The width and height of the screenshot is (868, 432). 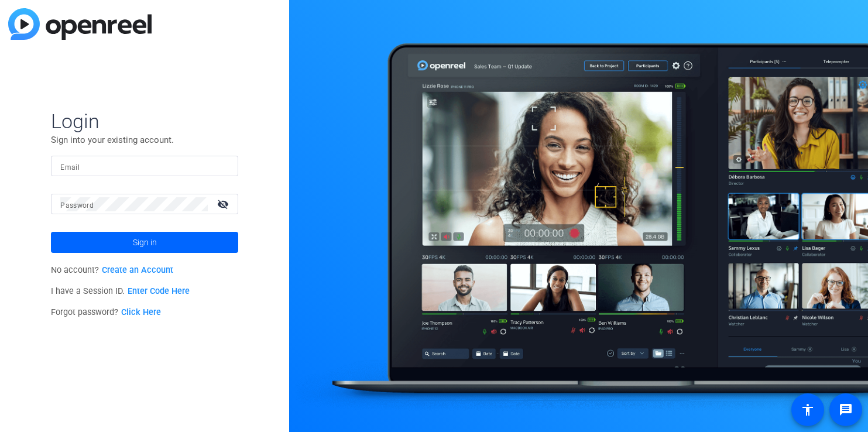 What do you see at coordinates (224, 204) in the screenshot?
I see `mat-icon: visibility_off` at bounding box center [224, 204].